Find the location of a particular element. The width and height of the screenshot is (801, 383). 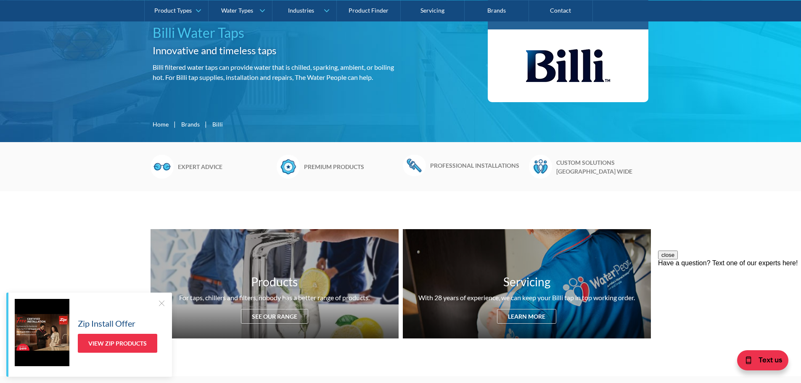

div: Product Types is located at coordinates (173, 10).